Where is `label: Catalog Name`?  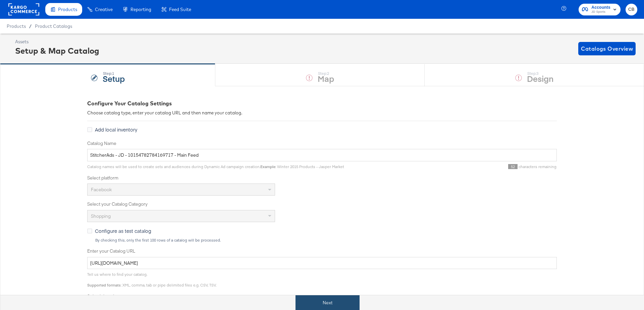 label: Catalog Name is located at coordinates (322, 143).